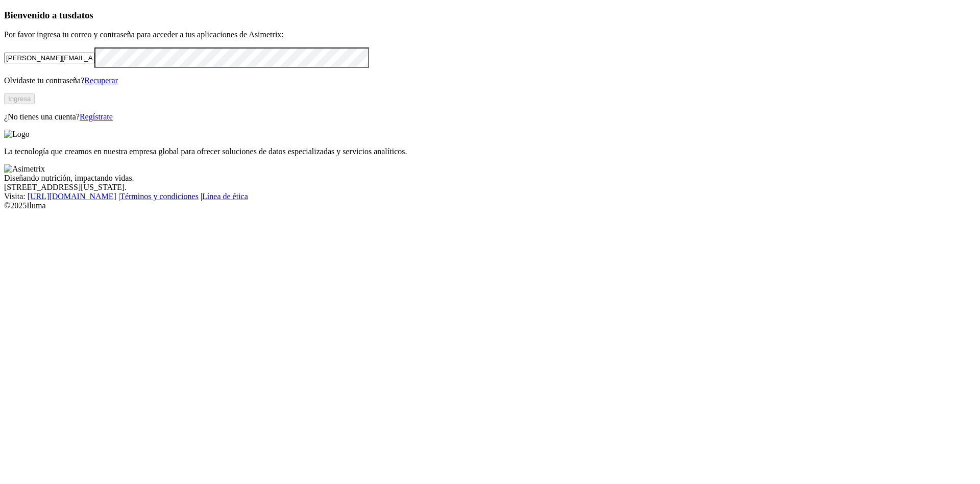 Image resolution: width=980 pixels, height=484 pixels. I want to click on div: Diseñando nutrición, impactando vidas., so click(490, 178).